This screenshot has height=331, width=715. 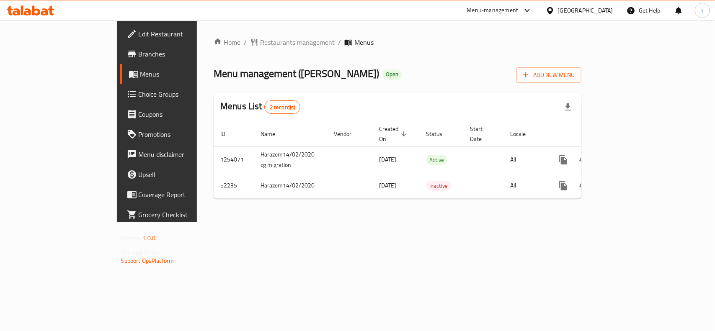 What do you see at coordinates (131, 238) in the screenshot?
I see `span: Version:` at bounding box center [131, 238].